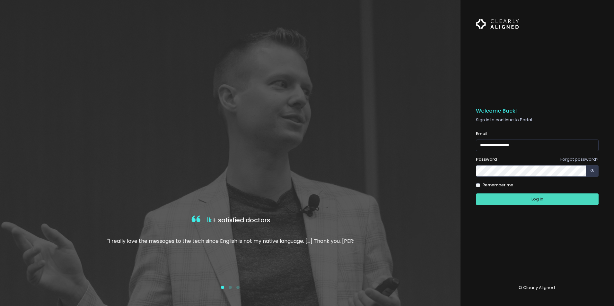 This screenshot has width=614, height=306. I want to click on label: Remember me, so click(498, 185).